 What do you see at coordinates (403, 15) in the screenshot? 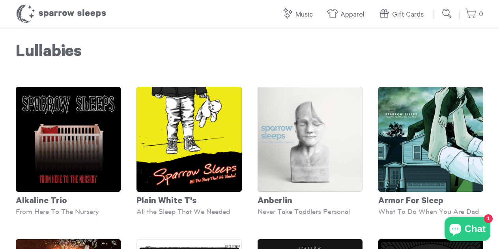
I see `a: Gift Cards` at bounding box center [403, 15].